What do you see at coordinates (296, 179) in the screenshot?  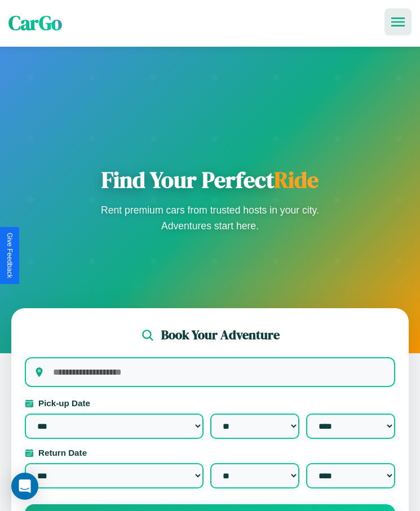 I see `span: Ride` at bounding box center [296, 179].